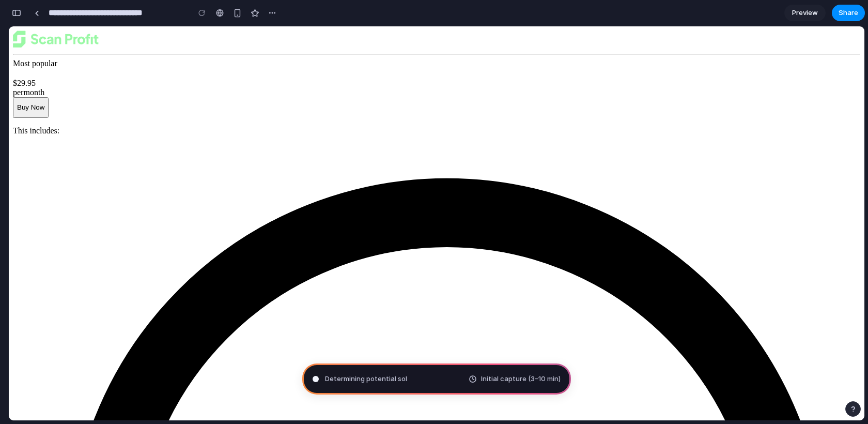 Image resolution: width=868 pixels, height=424 pixels. What do you see at coordinates (521, 379) in the screenshot?
I see `span: Initial capture (3–10 min)` at bounding box center [521, 379].